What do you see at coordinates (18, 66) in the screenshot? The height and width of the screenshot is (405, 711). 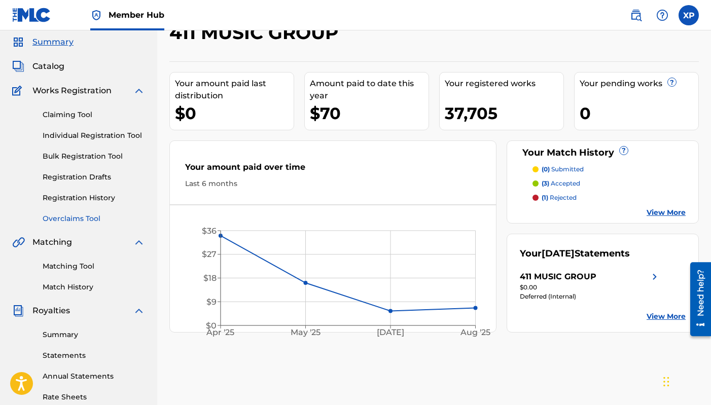 I see `img: Catalog` at bounding box center [18, 66].